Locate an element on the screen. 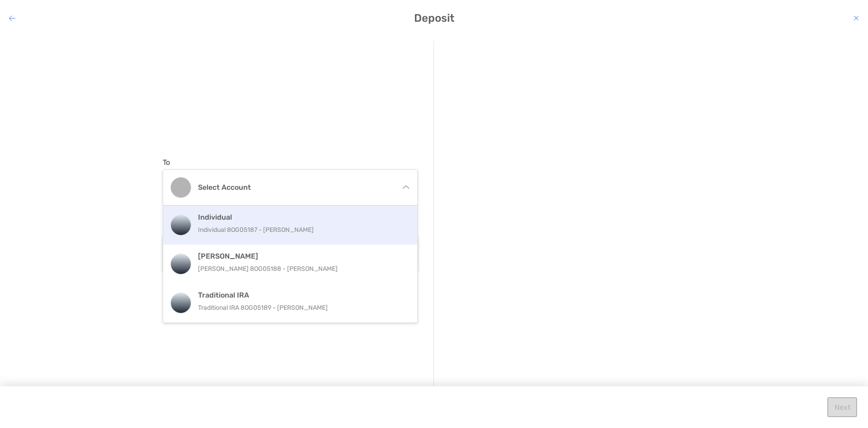  img: Individual is located at coordinates (181, 225).